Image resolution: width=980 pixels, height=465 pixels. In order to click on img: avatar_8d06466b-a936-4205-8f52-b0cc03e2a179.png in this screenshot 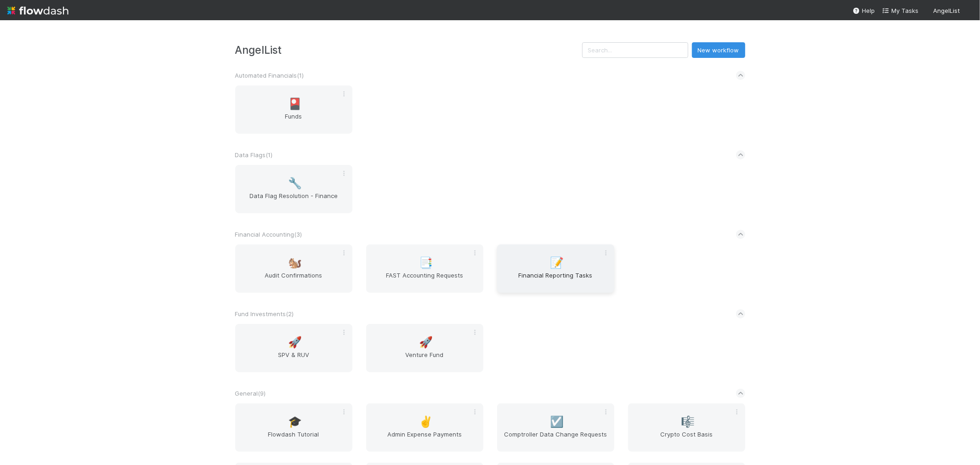, I will do `click(968, 11)`.